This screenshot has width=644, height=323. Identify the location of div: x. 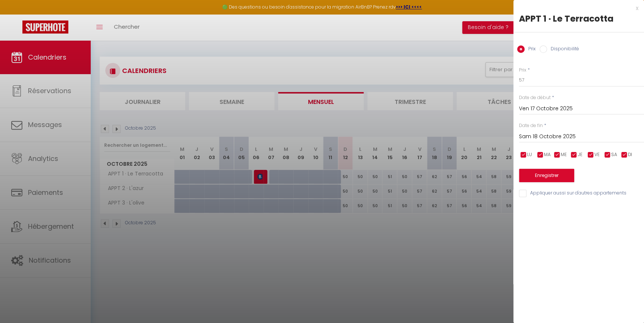
(576, 8).